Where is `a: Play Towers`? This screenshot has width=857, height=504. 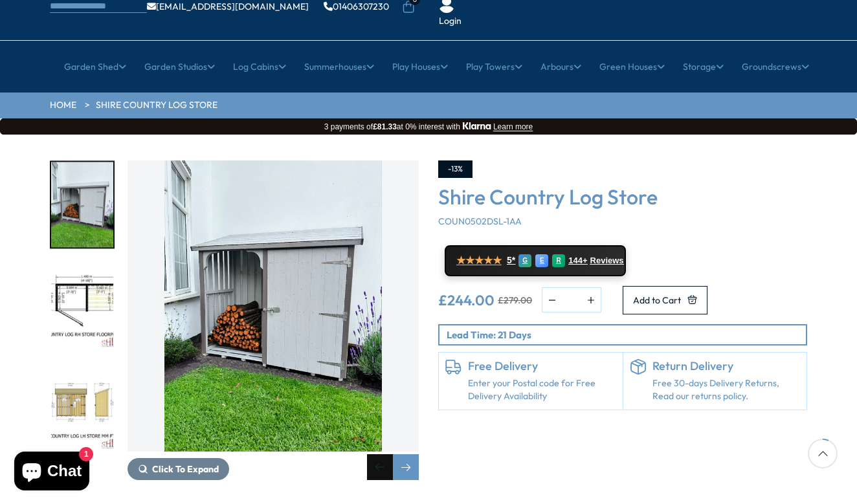
a: Play Towers is located at coordinates (494, 67).